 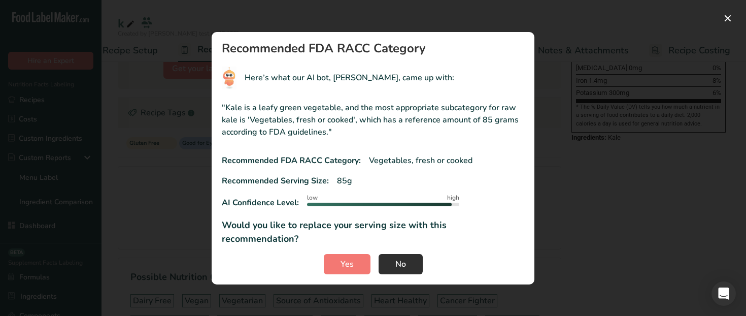 What do you see at coordinates (453, 197) in the screenshot?
I see `span: high` at bounding box center [453, 197].